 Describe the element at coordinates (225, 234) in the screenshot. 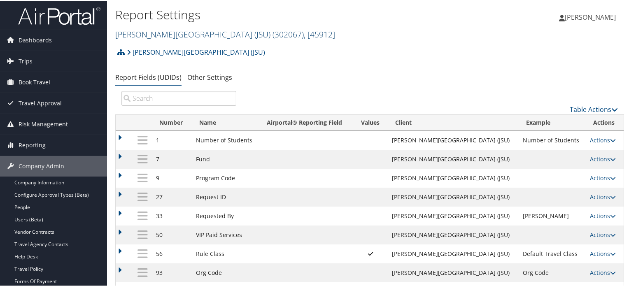

I see `td: VIP Paid Services` at that location.